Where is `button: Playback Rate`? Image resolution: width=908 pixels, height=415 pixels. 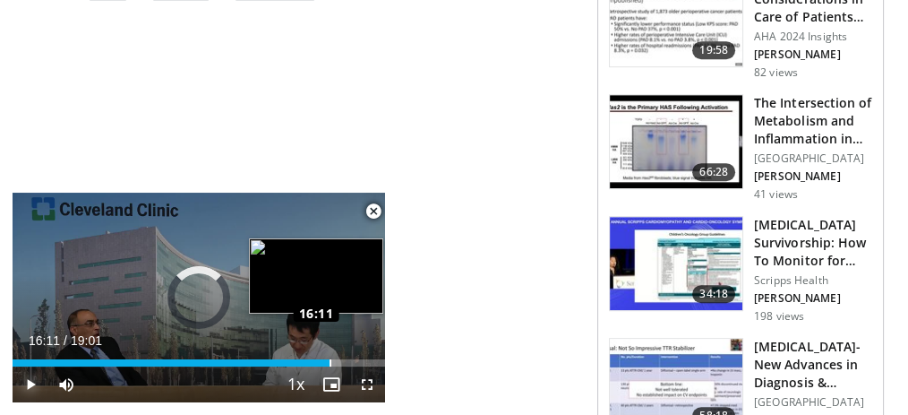 button: Playback Rate is located at coordinates (296, 384).